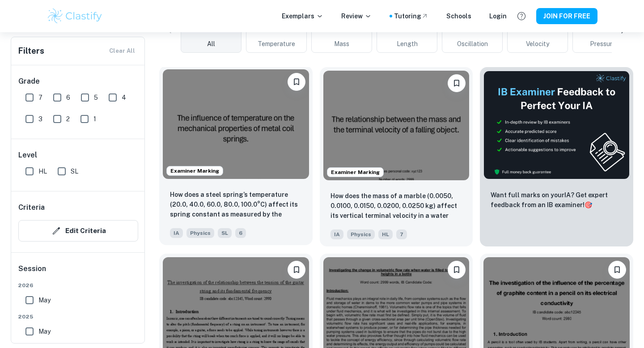 The height and width of the screenshot is (348, 644). What do you see at coordinates (396, 157) in the screenshot?
I see `a: Examiner MarkingPlease log in to bookmark exemplarsHow does the mass of a marble (0.0050, 0.0100,...` at bounding box center [396, 157].